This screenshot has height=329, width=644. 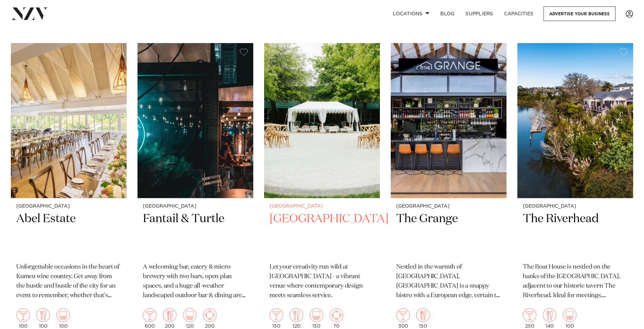 I want to click on a: Advertise your business, so click(x=580, y=14).